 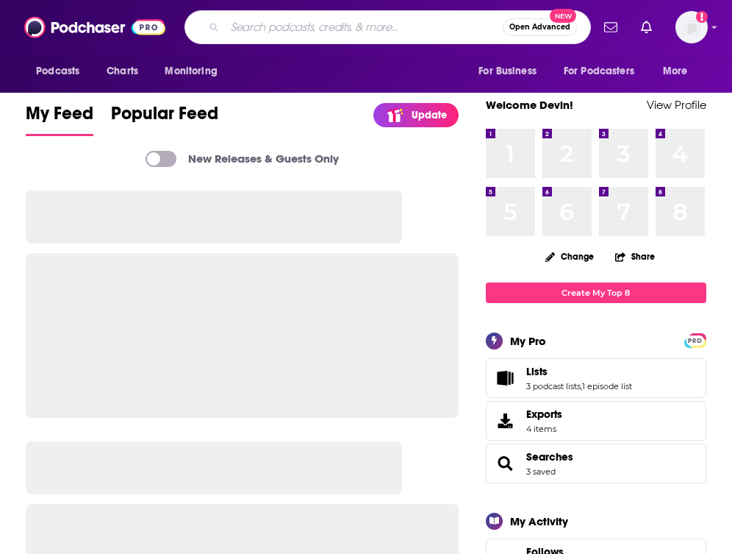 I want to click on div: Search podcasts, credits, & more..., so click(x=388, y=27).